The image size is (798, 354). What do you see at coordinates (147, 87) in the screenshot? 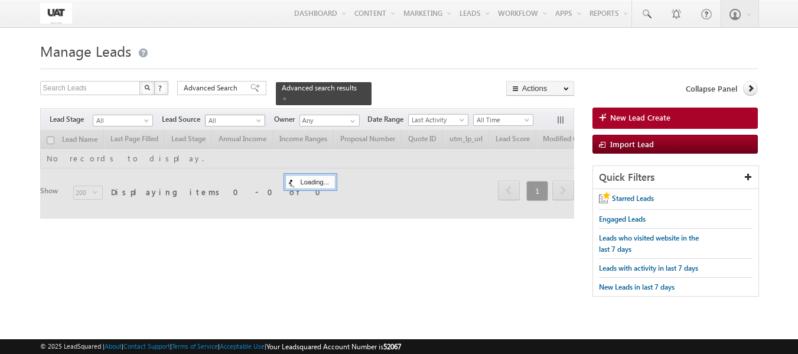
I see `img: Search` at bounding box center [147, 87].